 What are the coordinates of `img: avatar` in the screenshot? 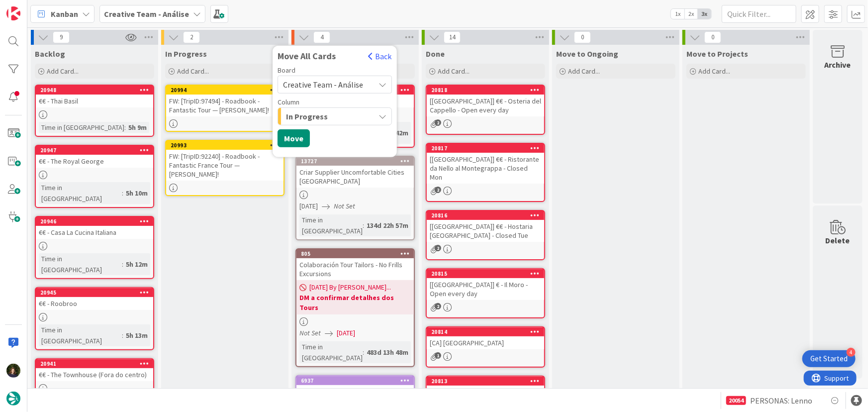 It's located at (13, 399).